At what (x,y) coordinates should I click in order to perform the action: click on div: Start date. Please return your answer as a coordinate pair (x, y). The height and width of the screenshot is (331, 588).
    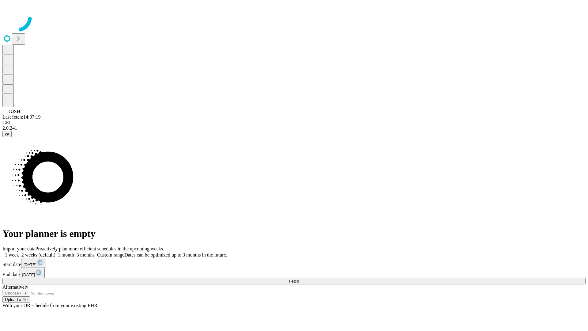
    Looking at the image, I should click on (294, 262).